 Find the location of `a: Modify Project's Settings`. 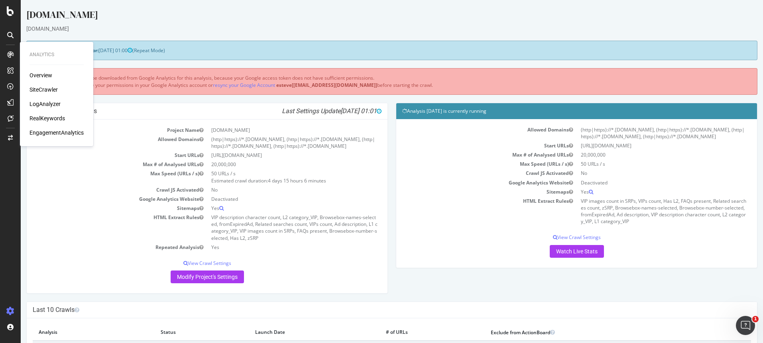

a: Modify Project's Settings is located at coordinates (186, 277).